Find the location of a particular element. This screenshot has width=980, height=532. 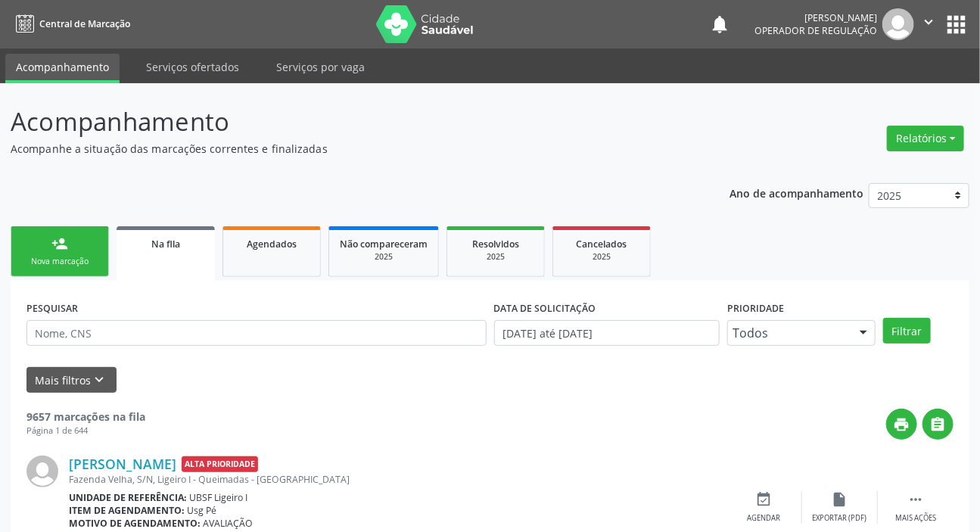

input: Nome, CNS is located at coordinates (256, 333).